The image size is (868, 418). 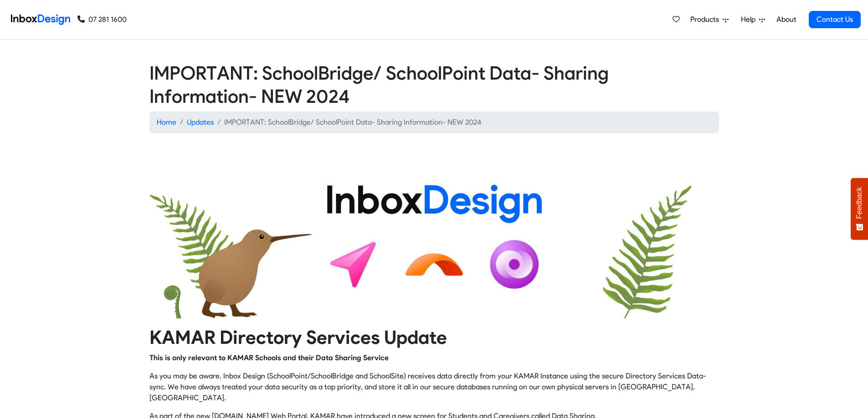 I want to click on li: IMPORTANT: SchoolBridge/ SchoolPoint Data- Sharing Information- NEW 2024, so click(x=347, y=122).